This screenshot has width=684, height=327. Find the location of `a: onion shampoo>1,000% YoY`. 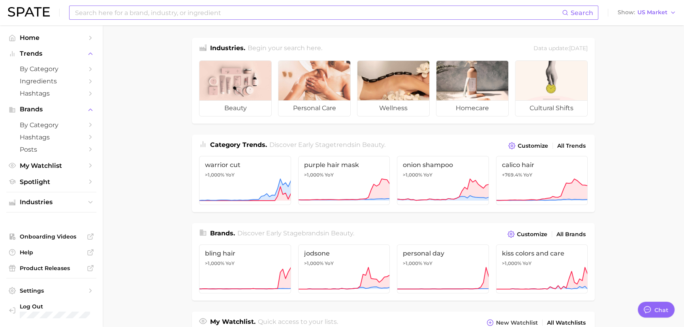

a: onion shampoo>1,000% YoY is located at coordinates (443, 180).